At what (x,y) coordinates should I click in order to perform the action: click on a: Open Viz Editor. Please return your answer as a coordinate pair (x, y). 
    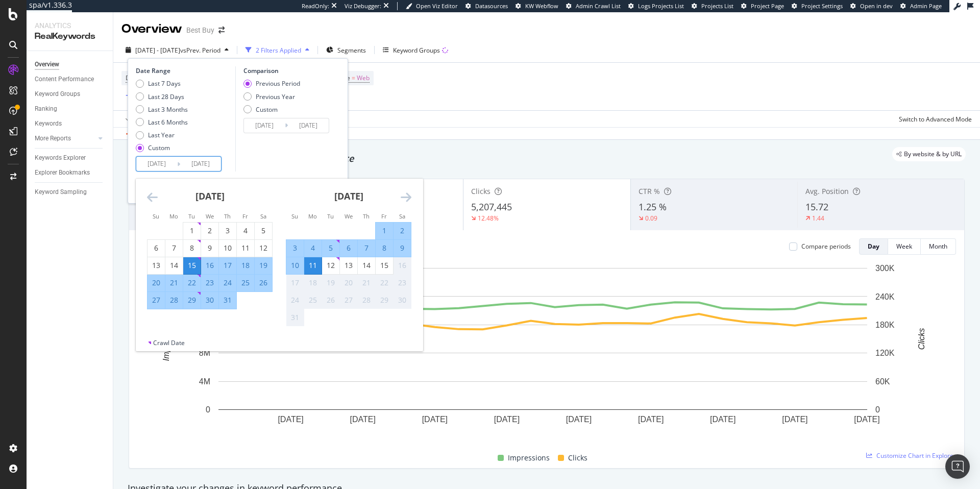
    Looking at the image, I should click on (432, 6).